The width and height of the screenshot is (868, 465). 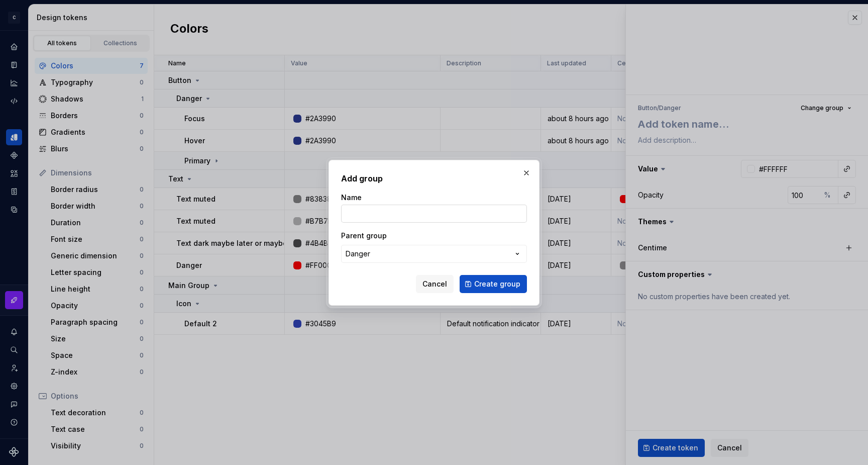 I want to click on button: Cancel, so click(x=435, y=284).